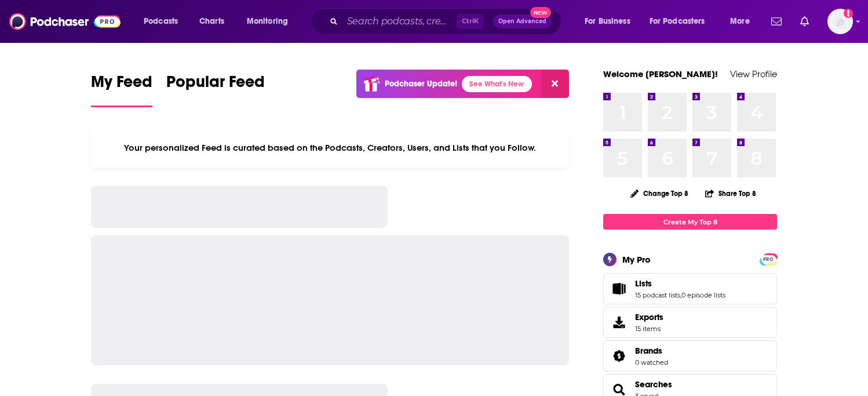  Describe the element at coordinates (267, 21) in the screenshot. I see `span: Monitoring` at that location.